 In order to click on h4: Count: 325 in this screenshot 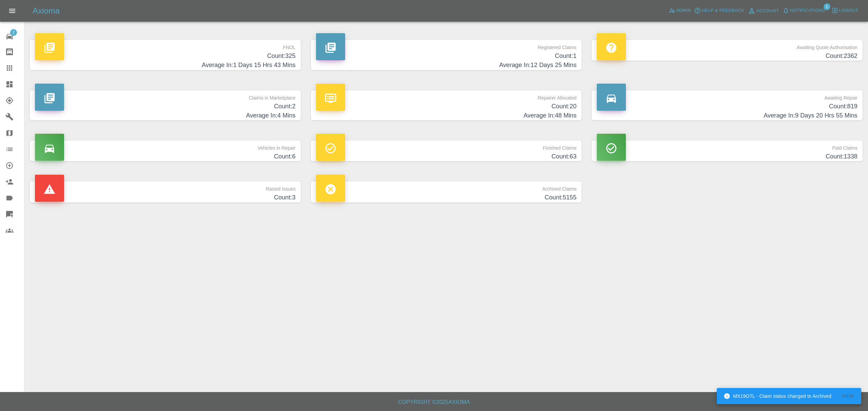, I will do `click(165, 56)`.